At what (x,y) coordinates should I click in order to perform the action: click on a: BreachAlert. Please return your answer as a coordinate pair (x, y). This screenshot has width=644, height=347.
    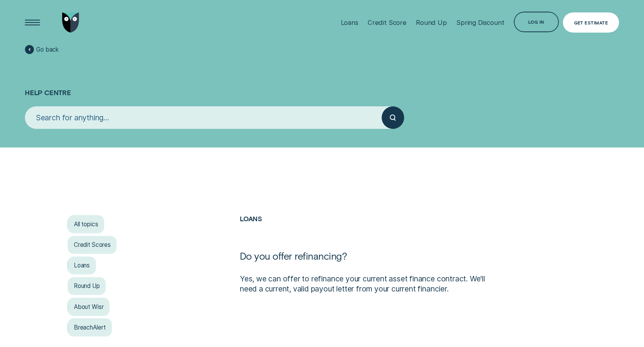
    Looking at the image, I should click on (90, 328).